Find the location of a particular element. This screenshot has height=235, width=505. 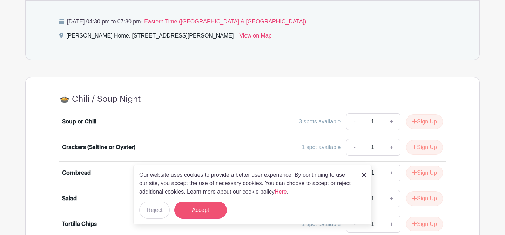

div: Salad is located at coordinates (69, 198).